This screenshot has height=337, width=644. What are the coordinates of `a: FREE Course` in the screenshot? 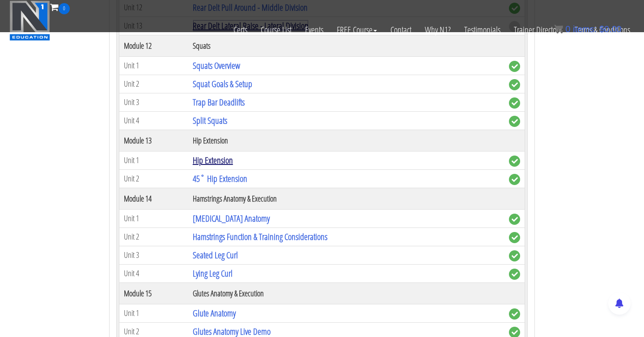 It's located at (357, 30).